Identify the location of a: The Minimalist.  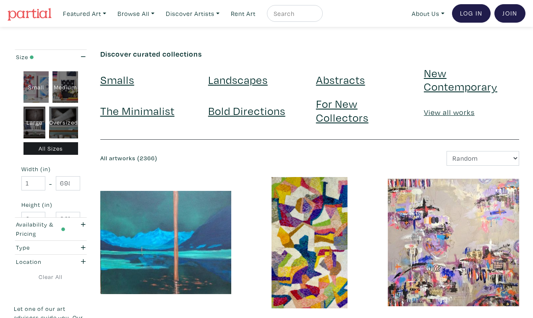
(137, 110).